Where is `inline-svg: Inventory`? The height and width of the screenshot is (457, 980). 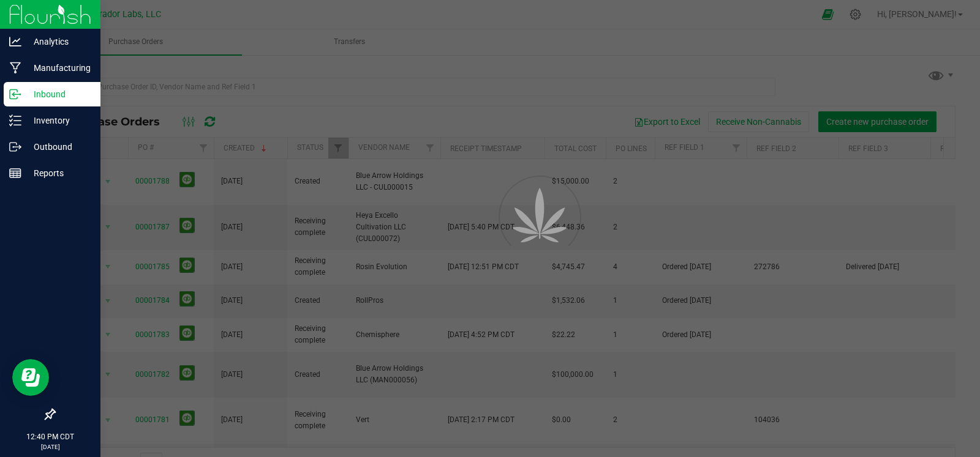
inline-svg: Inventory is located at coordinates (16, 121).